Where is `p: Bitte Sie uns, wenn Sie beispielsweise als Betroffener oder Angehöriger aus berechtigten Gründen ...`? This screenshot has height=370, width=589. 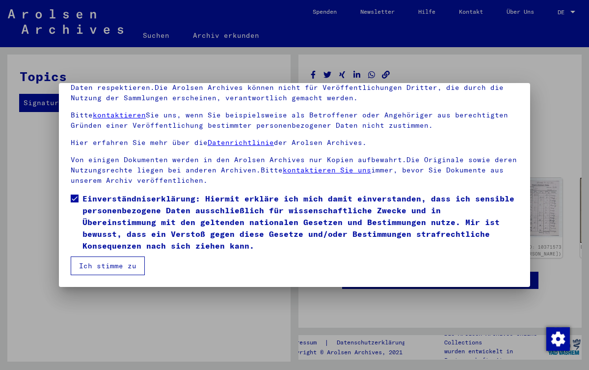 p: Bitte Sie uns, wenn Sie beispielsweise als Betroffener oder Angehöriger aus berechtigten Gründen ... is located at coordinates (294, 120).